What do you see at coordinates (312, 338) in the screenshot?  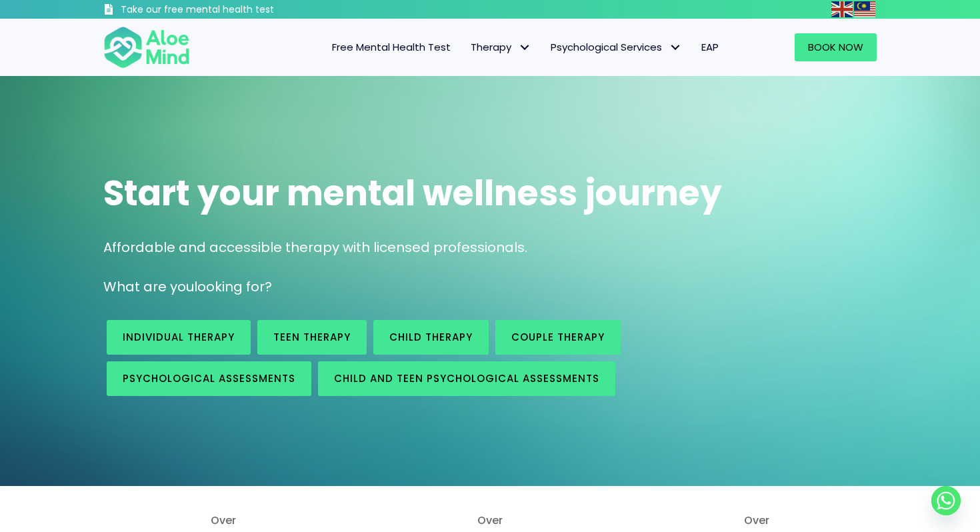 I see `a: Teen Therapy` at bounding box center [312, 338].